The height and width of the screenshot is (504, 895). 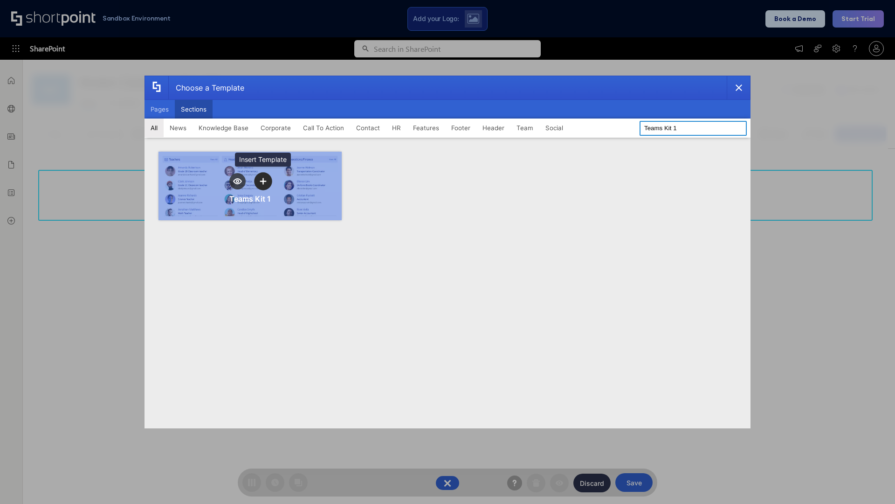 I want to click on button: Knowledge Base, so click(x=223, y=128).